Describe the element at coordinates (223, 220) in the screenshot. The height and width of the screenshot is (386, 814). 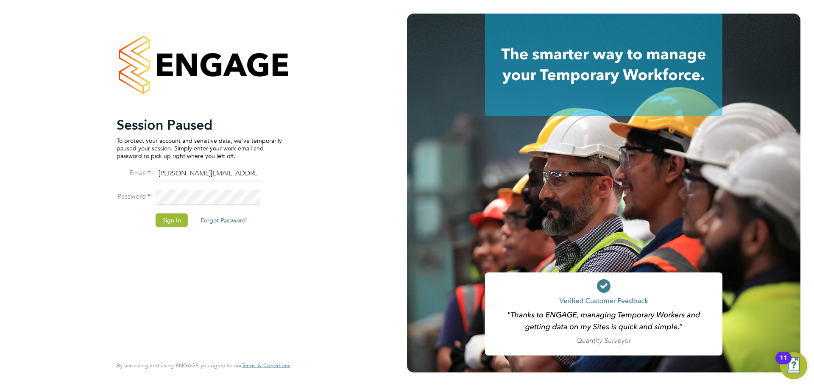
I see `button: Forgot Password` at that location.